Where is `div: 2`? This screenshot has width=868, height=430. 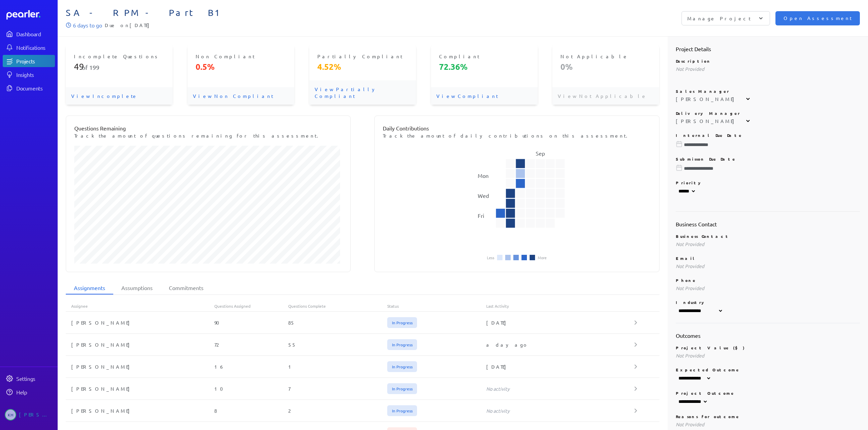 div: 2 is located at coordinates (338, 411).